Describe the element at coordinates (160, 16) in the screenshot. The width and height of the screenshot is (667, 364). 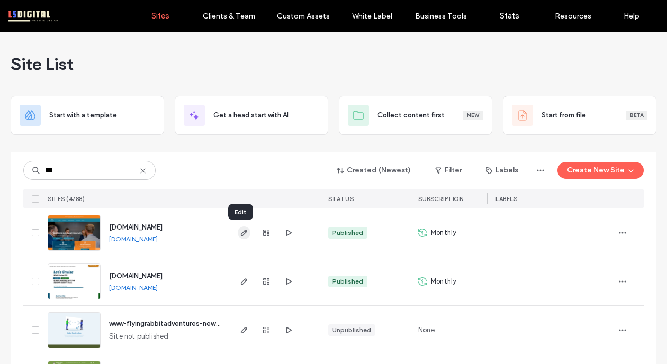
I see `label: Sites` at that location.